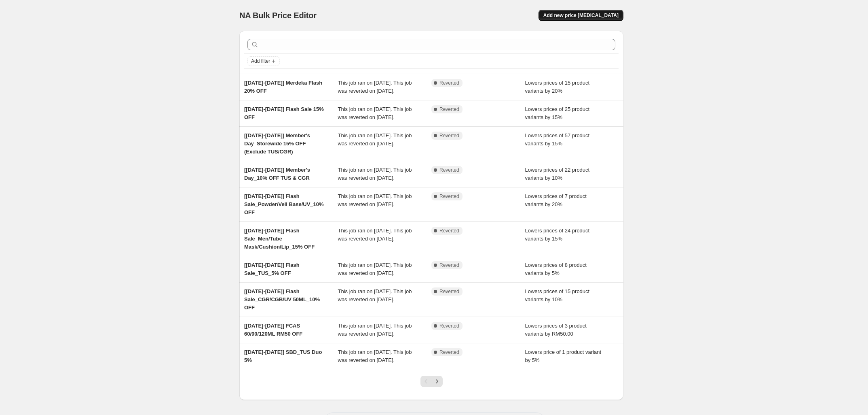 Image resolution: width=868 pixels, height=415 pixels. What do you see at coordinates (563, 356) in the screenshot?
I see `span: Lowers price of 1 product variant by 5%` at bounding box center [563, 356].